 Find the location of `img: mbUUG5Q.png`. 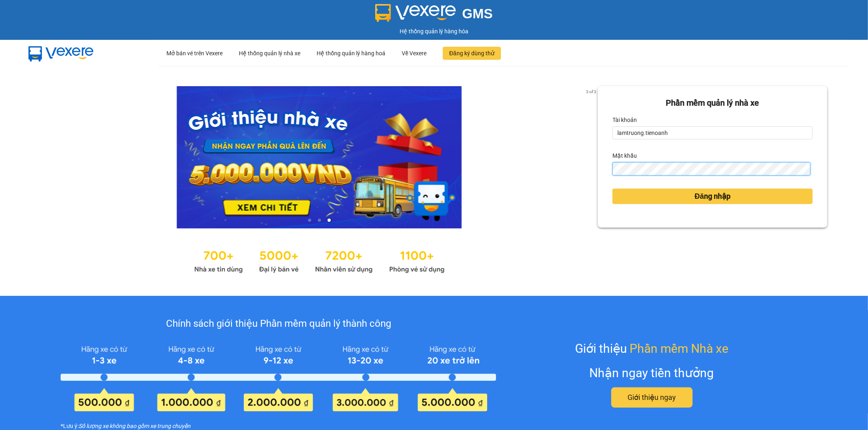

img: mbUUG5Q.png is located at coordinates (61, 53).